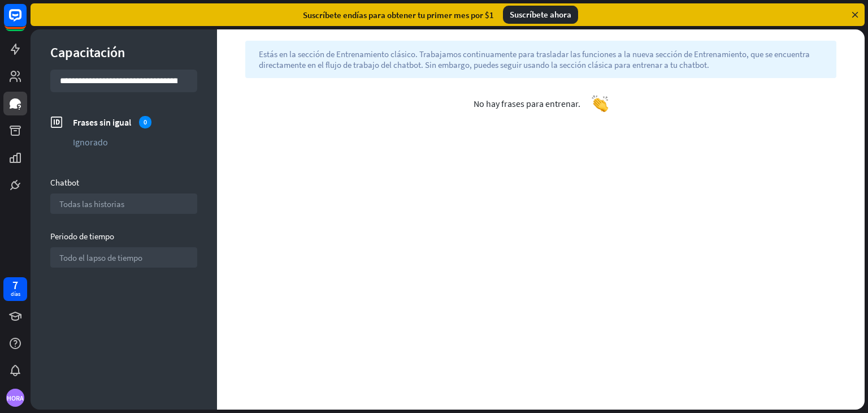  What do you see at coordinates (328, 15) in the screenshot?
I see `font: Suscríbete en` at bounding box center [328, 15].